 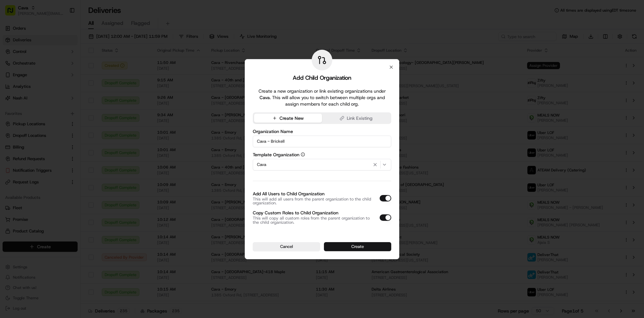 I want to click on h2: Add Child Organization, so click(x=322, y=78).